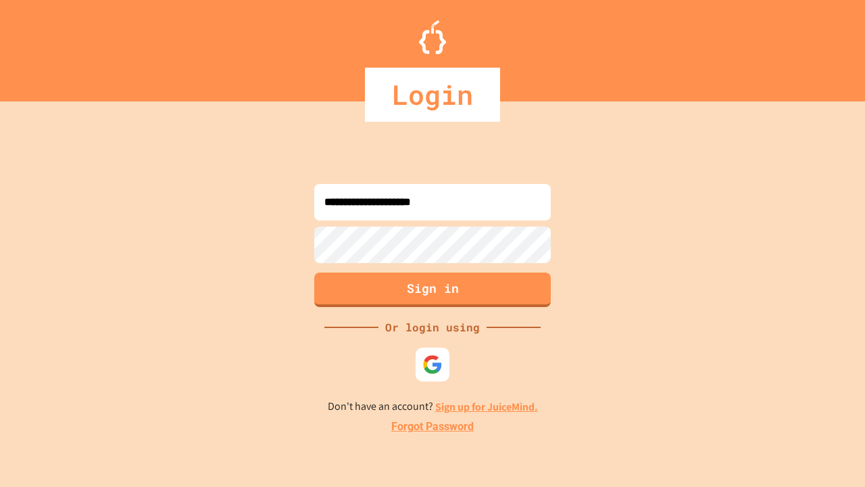  What do you see at coordinates (432, 37) in the screenshot?
I see `img: Logo.svg` at bounding box center [432, 37].